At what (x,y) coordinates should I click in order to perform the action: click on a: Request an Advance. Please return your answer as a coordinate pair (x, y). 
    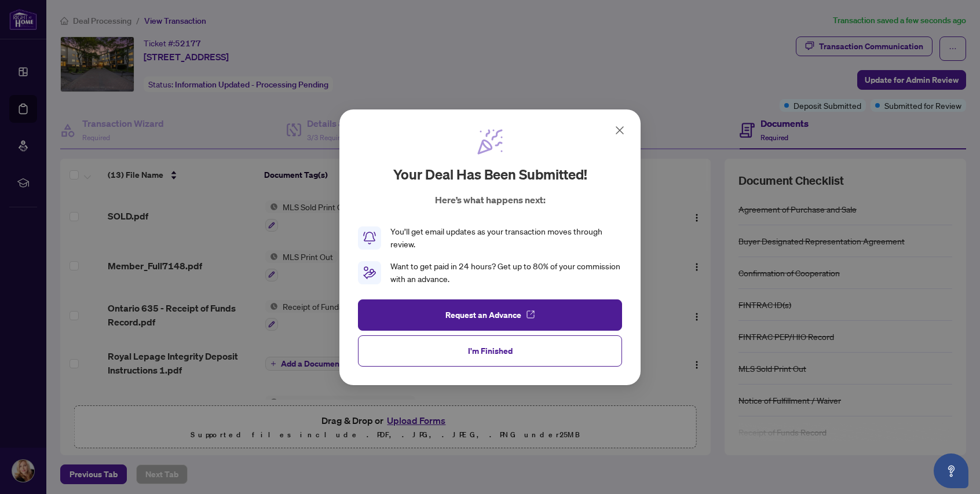
    Looking at the image, I should click on (490, 314).